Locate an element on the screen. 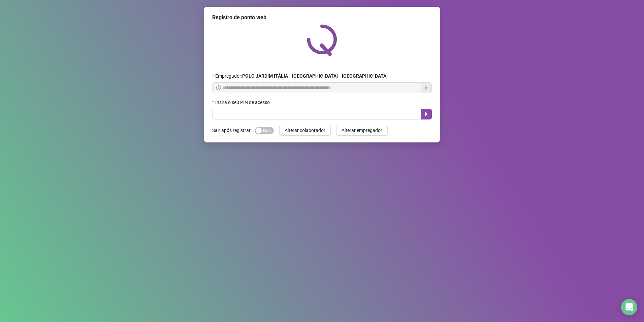 The height and width of the screenshot is (322, 644). div: Open Intercom Messenger is located at coordinates (629, 307).